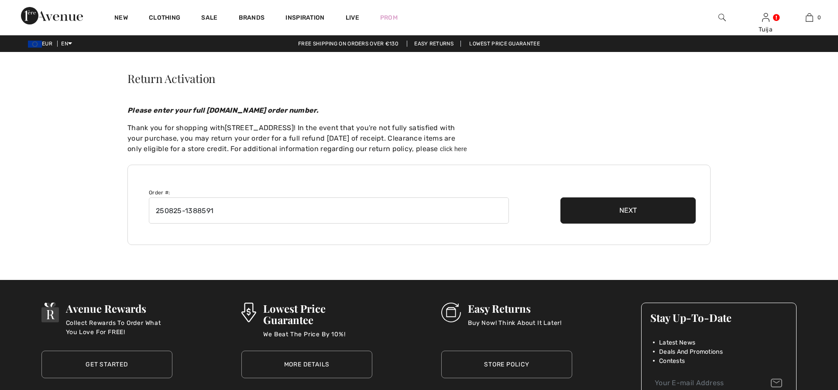 The width and height of the screenshot is (838, 390). I want to click on a: Store Policy, so click(507, 364).